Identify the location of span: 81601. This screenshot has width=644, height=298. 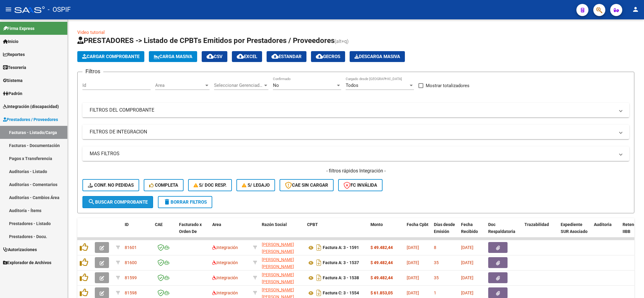
(131, 247).